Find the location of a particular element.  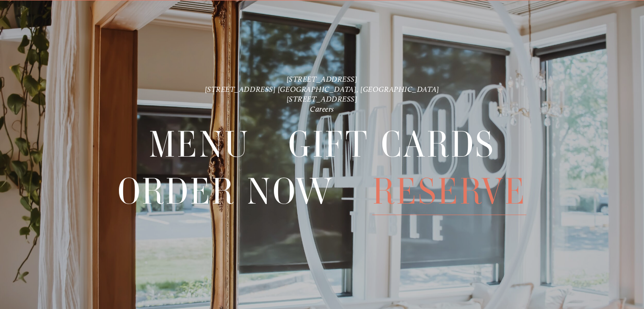

a: Order Now is located at coordinates (226, 191).